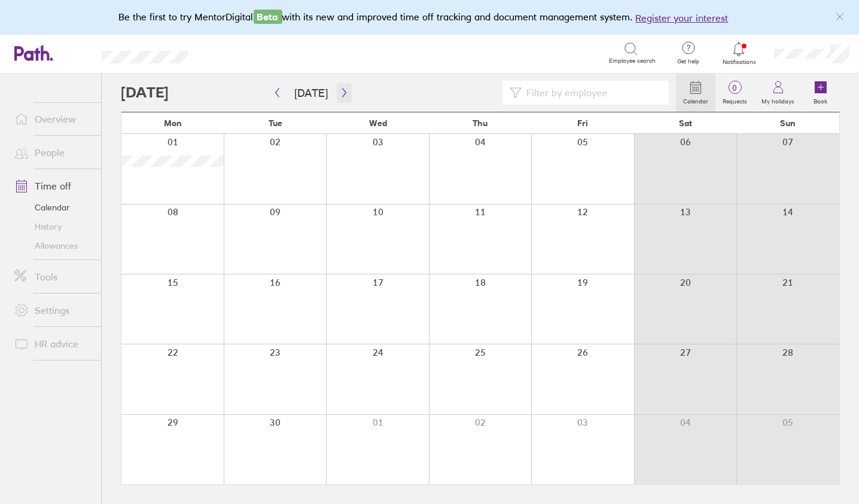  What do you see at coordinates (53, 119) in the screenshot?
I see `a: Overview` at bounding box center [53, 119].